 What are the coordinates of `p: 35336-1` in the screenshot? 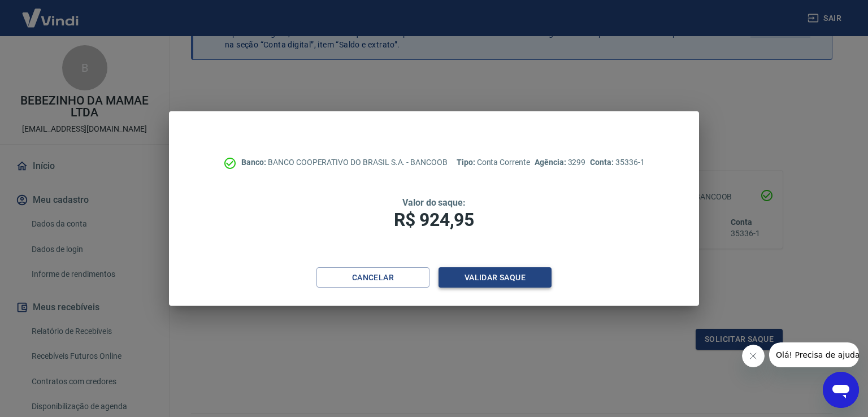 It's located at (617, 162).